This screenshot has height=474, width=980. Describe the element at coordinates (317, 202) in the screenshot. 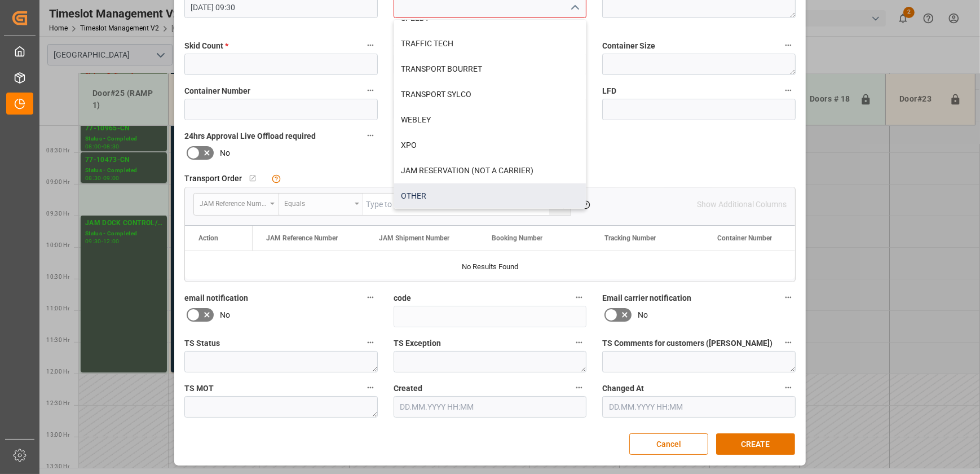

I see `div: Equals` at that location.